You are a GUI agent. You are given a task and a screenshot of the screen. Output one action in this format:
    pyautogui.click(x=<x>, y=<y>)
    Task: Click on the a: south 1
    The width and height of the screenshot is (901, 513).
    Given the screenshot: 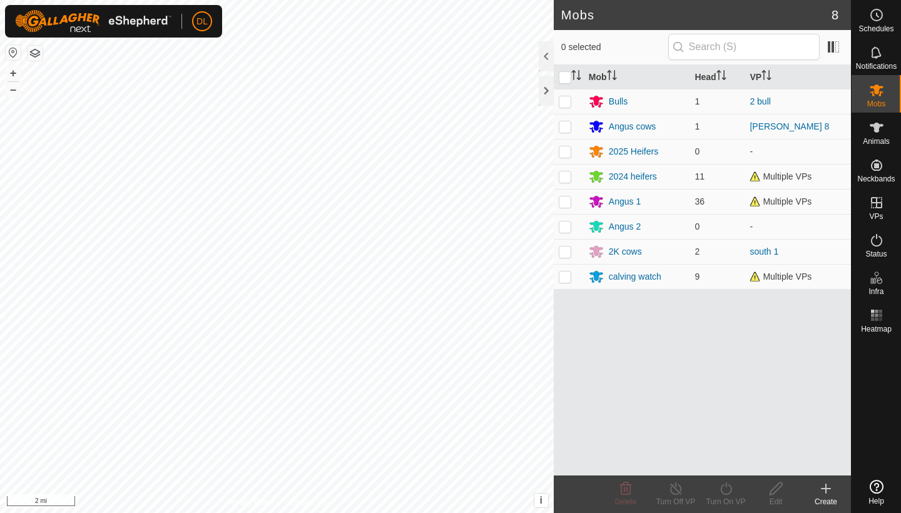 What is the action you would take?
    pyautogui.click(x=764, y=251)
    